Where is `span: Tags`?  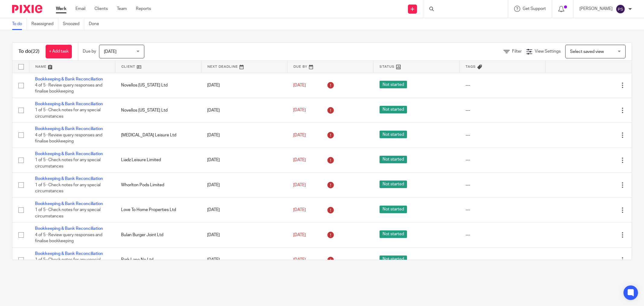 span: Tags is located at coordinates (470, 67).